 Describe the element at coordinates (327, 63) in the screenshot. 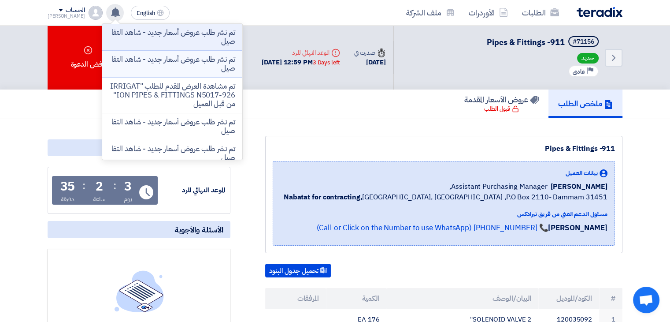

I see `div: 3 Days left` at that location.